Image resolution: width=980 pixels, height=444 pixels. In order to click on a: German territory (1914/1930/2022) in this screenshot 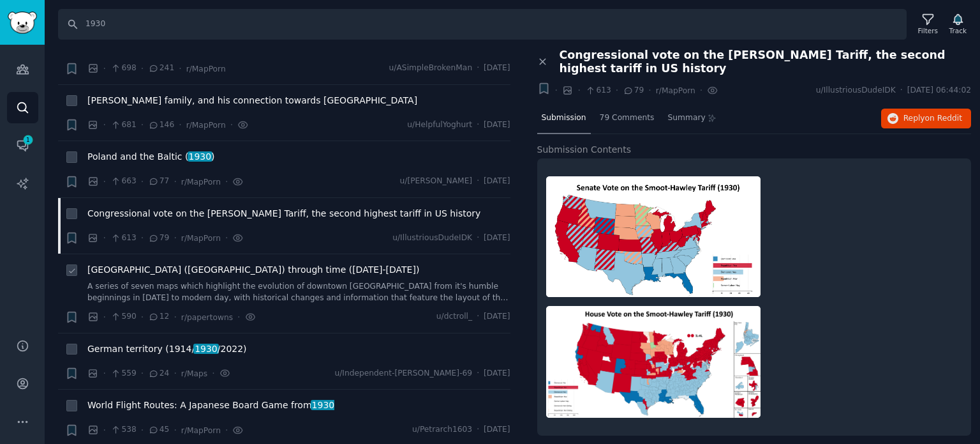, I will do `click(167, 349)`.